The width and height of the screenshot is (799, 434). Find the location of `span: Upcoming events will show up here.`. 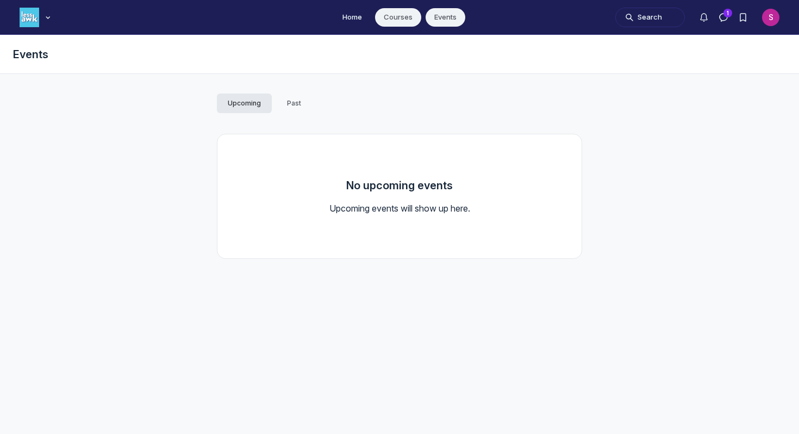

span: Upcoming events will show up here. is located at coordinates (399, 208).